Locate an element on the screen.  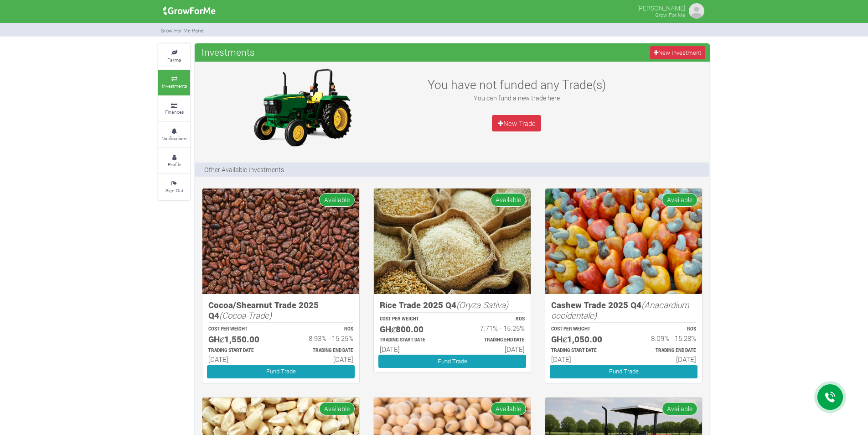
h6: 8.93% - 15.25% is located at coordinates (321, 338).